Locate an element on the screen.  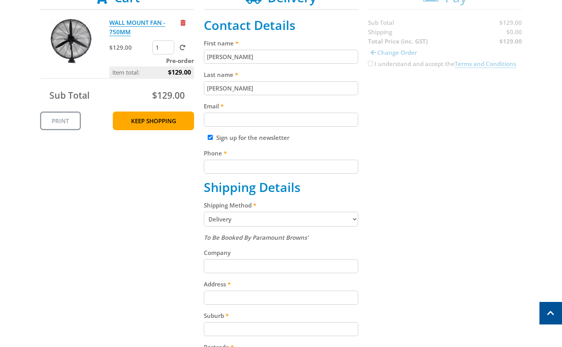
label: Sign up for the newsletter is located at coordinates (253, 138).